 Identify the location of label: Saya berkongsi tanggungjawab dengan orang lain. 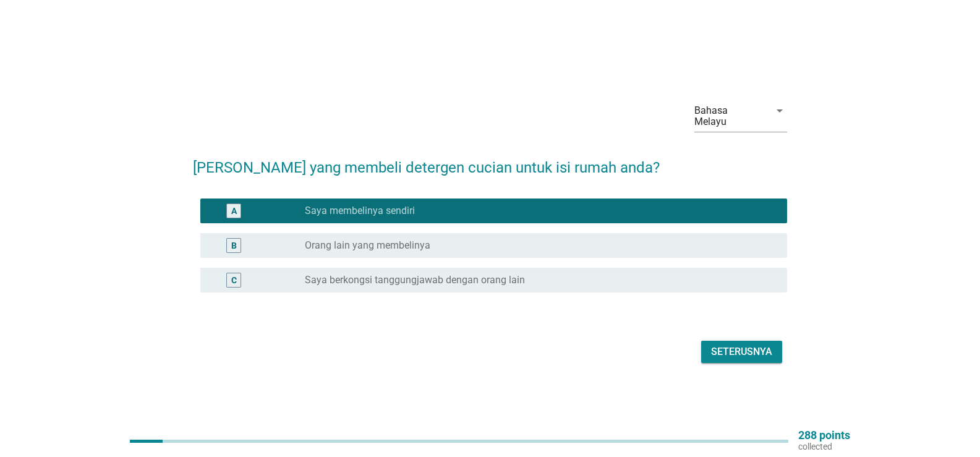
(415, 280).